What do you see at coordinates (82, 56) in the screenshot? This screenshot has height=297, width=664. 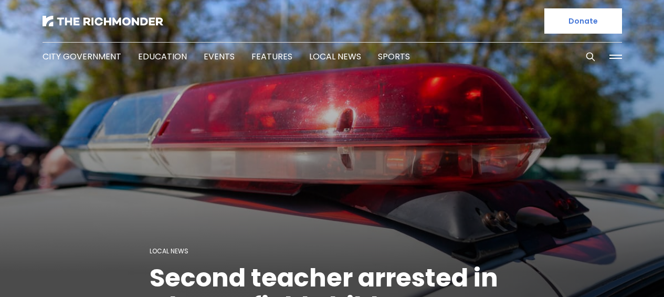 I see `a: City Government` at bounding box center [82, 56].